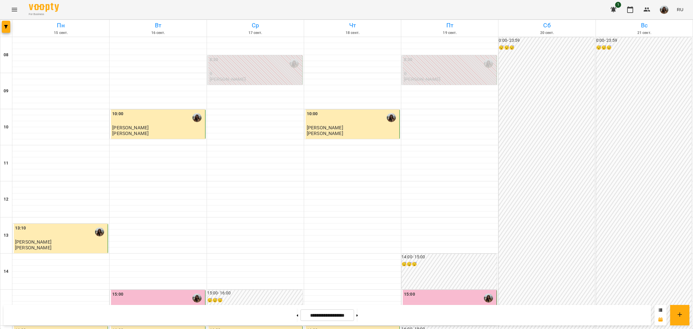 The width and height of the screenshot is (693, 329). What do you see at coordinates (20, 228) in the screenshot?
I see `label: 13:10` at bounding box center [20, 228].